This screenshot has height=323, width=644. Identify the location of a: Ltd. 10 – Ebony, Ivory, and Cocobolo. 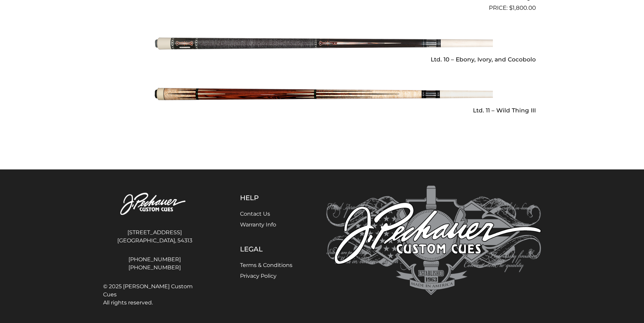
(322, 41).